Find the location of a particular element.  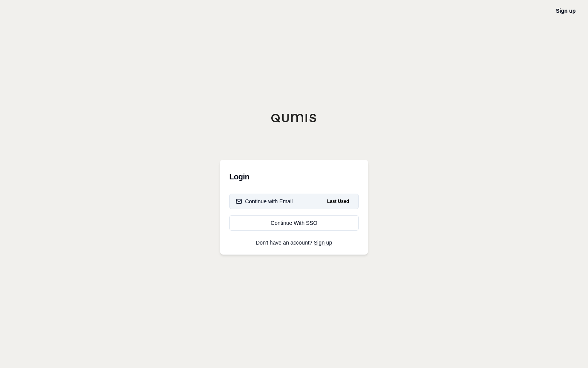

button: Continue with EmailLast Used is located at coordinates (294, 201).